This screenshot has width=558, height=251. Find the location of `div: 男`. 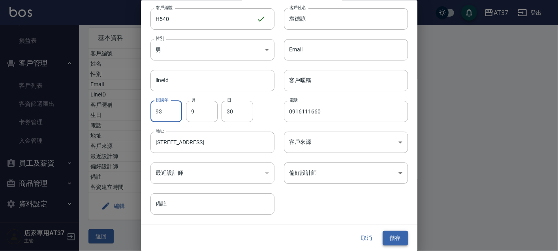

div: 男 is located at coordinates (213, 49).